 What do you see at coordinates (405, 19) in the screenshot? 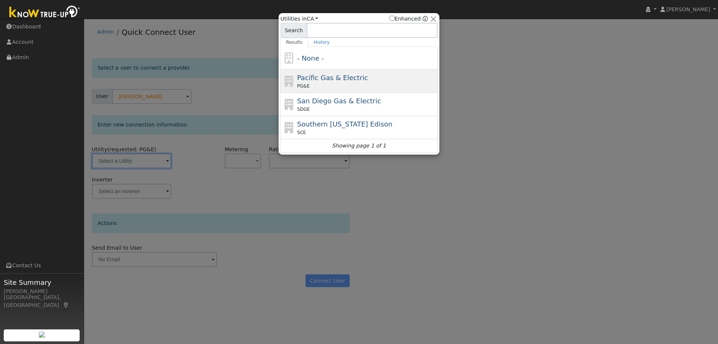
I see `label: Enhanced` at bounding box center [405, 19].